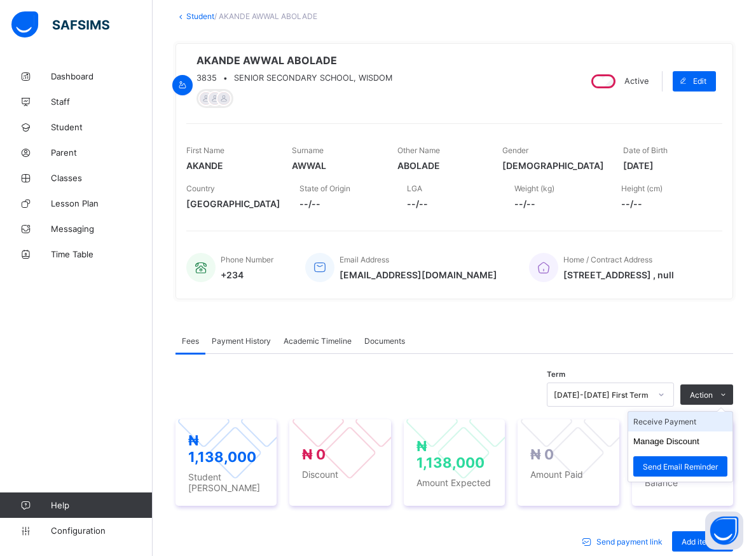 The width and height of the screenshot is (756, 556). I want to click on li: dropdown-list-item-text-1, so click(680, 441).